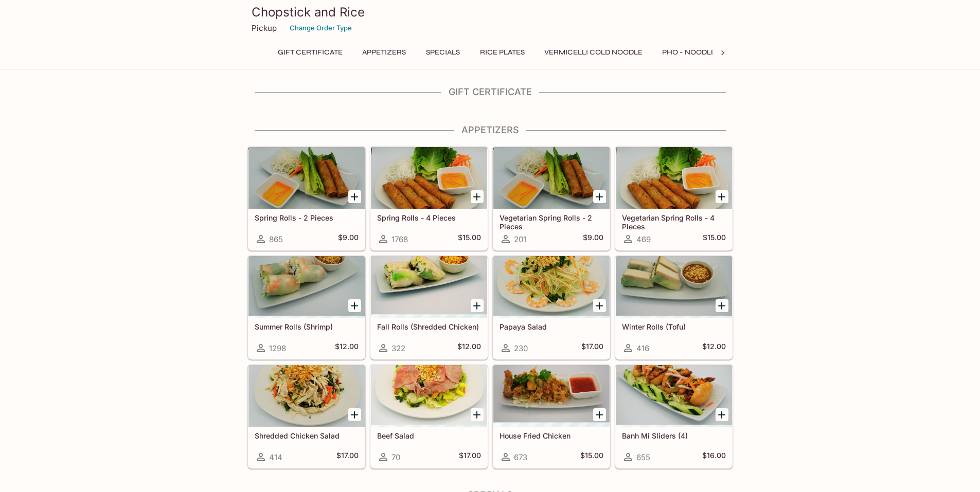 This screenshot has height=492, width=980. I want to click on span: 230, so click(520, 348).